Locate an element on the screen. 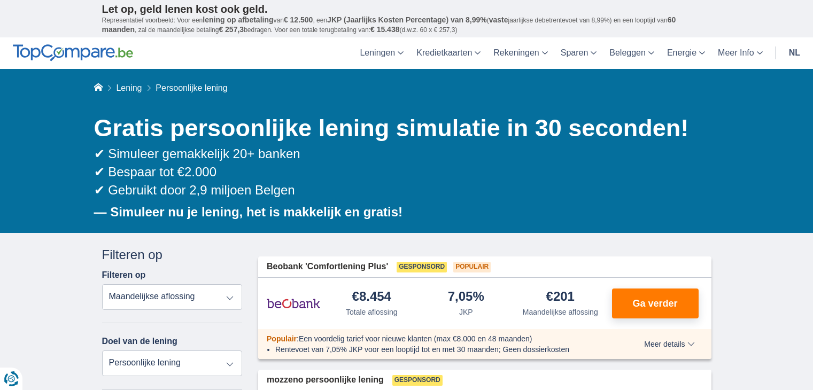  span: € 257,3 is located at coordinates (231, 29).